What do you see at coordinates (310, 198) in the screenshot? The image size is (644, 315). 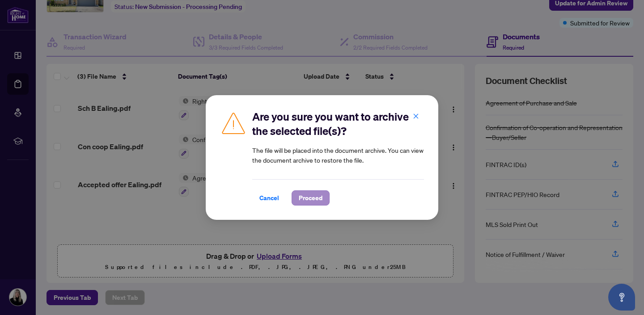 I see `span: Proceed` at bounding box center [310, 198].